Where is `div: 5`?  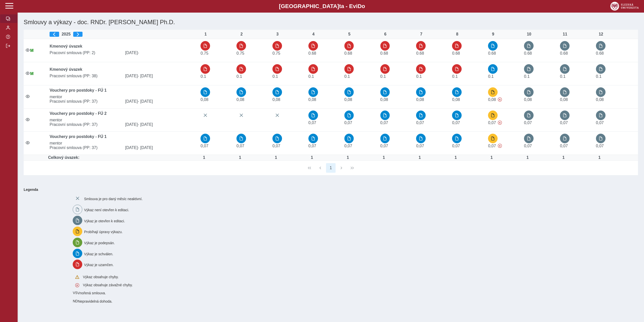
div: 5 is located at coordinates (349, 34).